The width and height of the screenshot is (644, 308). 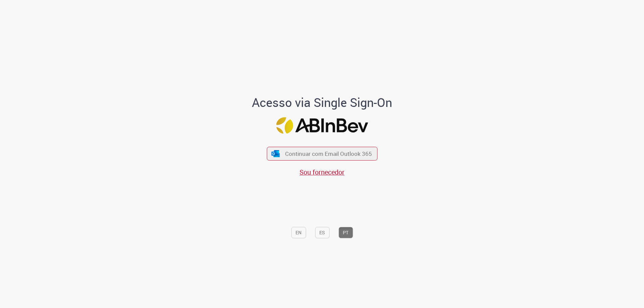 What do you see at coordinates (322, 172) in the screenshot?
I see `a: Sou fornecedor` at bounding box center [322, 172].